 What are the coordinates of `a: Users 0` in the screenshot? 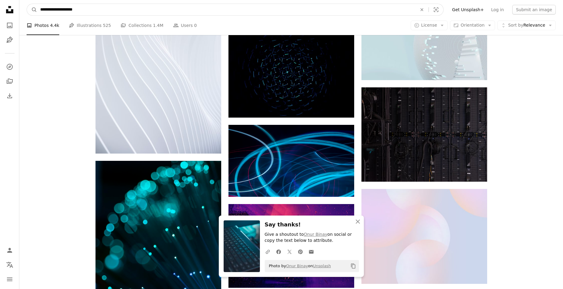 It's located at (185, 25).